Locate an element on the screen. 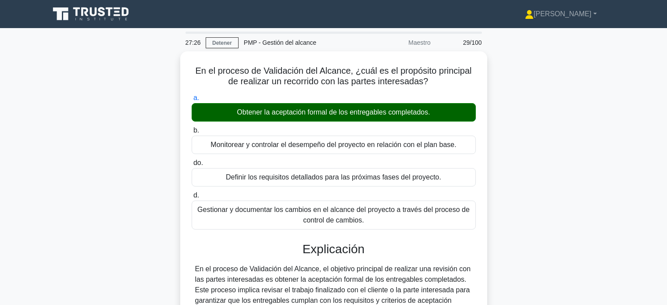 Image resolution: width=667 pixels, height=305 pixels. font: d. is located at coordinates (196, 195).